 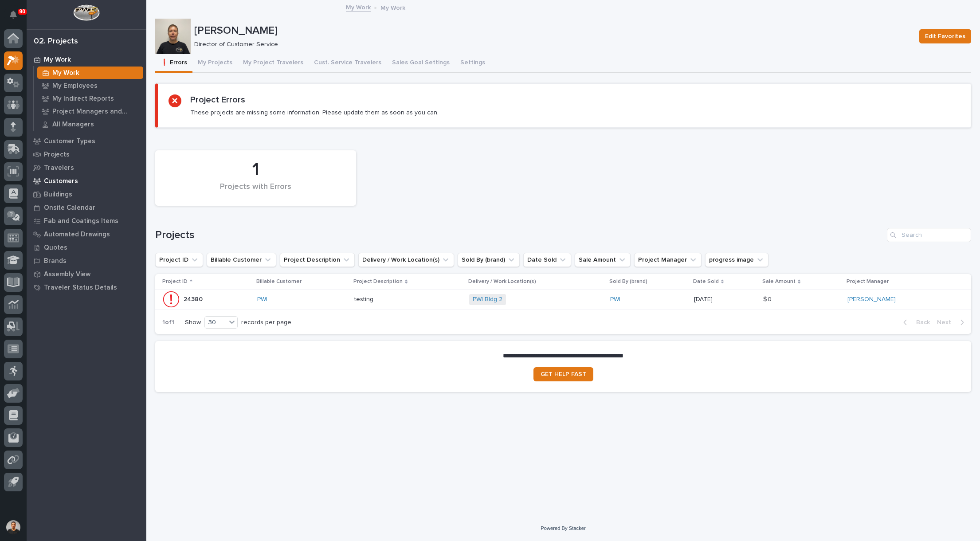 What do you see at coordinates (17, 18) in the screenshot?
I see `div: Notifications90` at bounding box center [17, 18].